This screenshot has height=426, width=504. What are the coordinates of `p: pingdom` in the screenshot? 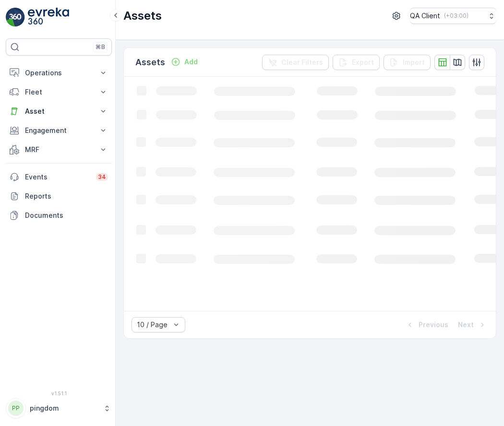 It's located at (64, 408).